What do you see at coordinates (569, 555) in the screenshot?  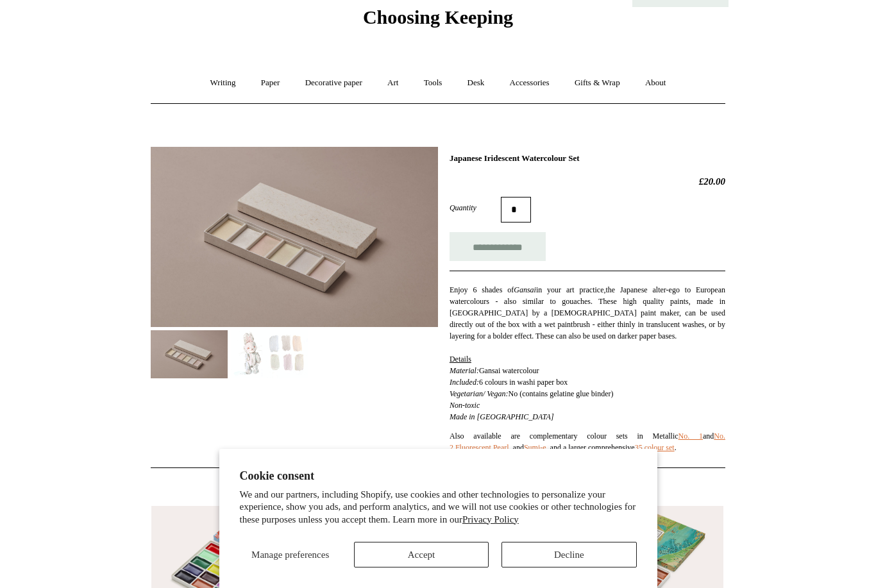 I see `button: Decline` at bounding box center [569, 555].